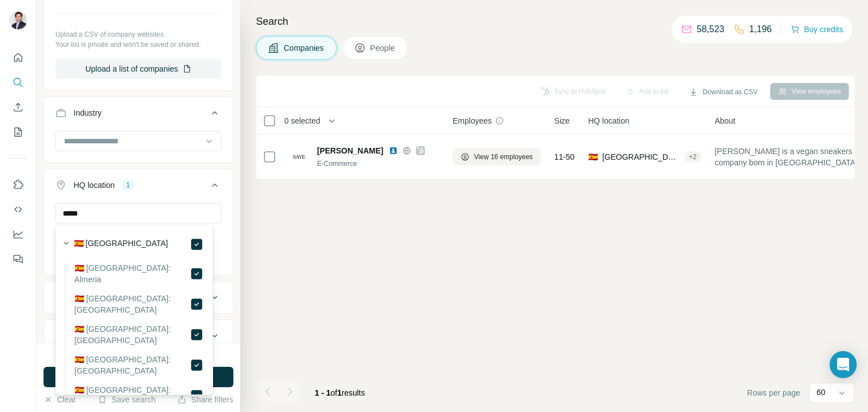 The image size is (868, 412). What do you see at coordinates (608, 121) in the screenshot?
I see `span: HQ location` at bounding box center [608, 121].